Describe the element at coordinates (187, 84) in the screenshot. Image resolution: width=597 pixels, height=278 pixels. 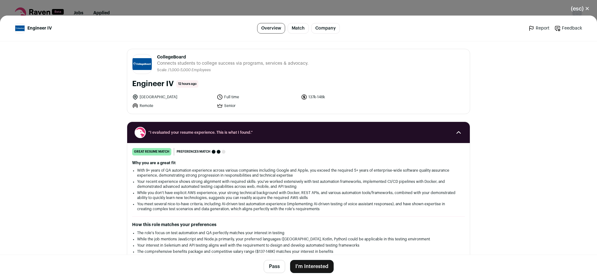
I see `span: 12 hours ago` at that location.